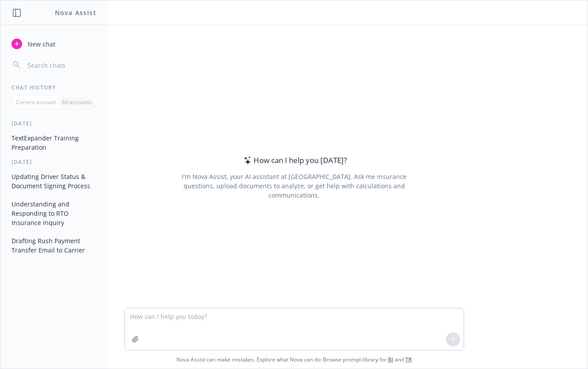 Image resolution: width=588 pixels, height=369 pixels. What do you see at coordinates (53, 181) in the screenshot?
I see `button: Updating Driver Status & Document Signing Process` at bounding box center [53, 181].